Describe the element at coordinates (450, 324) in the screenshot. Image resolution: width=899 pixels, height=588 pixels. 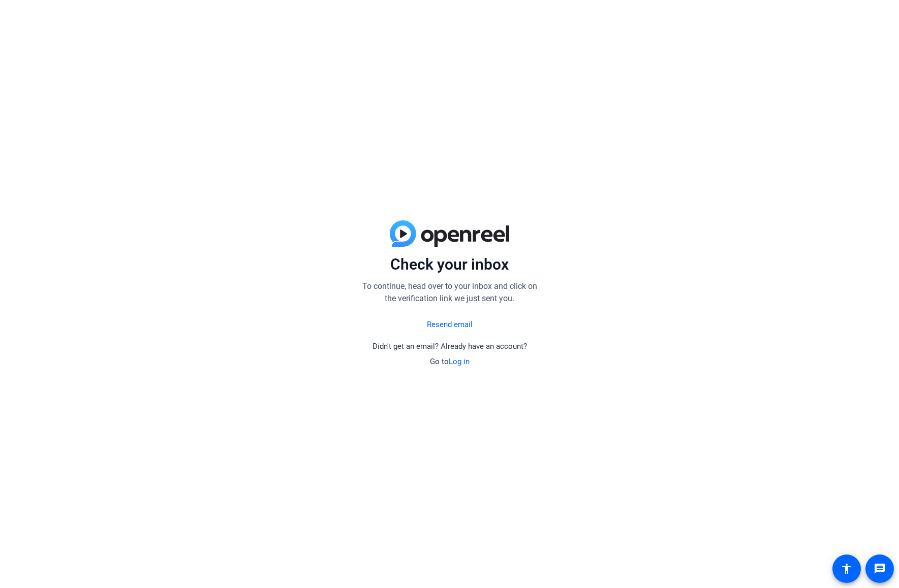
I see `a: Resend email` at that location.